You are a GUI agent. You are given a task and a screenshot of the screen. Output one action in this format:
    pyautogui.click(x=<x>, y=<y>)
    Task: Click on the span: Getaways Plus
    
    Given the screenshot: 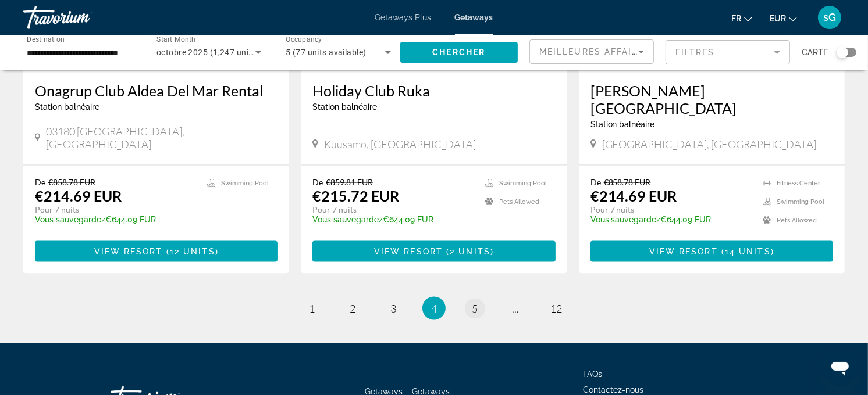 What is the action you would take?
    pyautogui.click(x=403, y=17)
    